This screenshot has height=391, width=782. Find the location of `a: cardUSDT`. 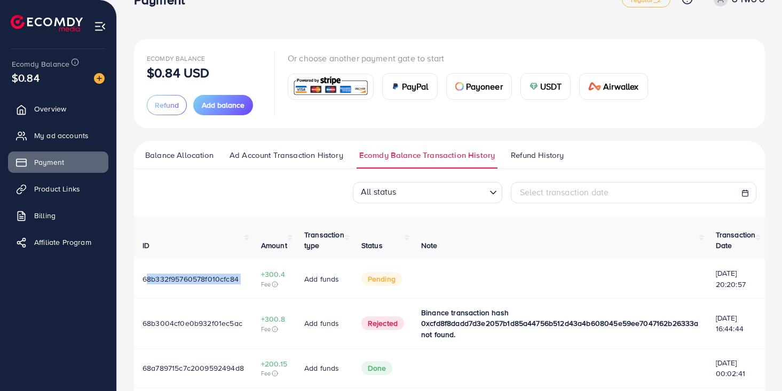

a: cardUSDT is located at coordinates (545, 86).